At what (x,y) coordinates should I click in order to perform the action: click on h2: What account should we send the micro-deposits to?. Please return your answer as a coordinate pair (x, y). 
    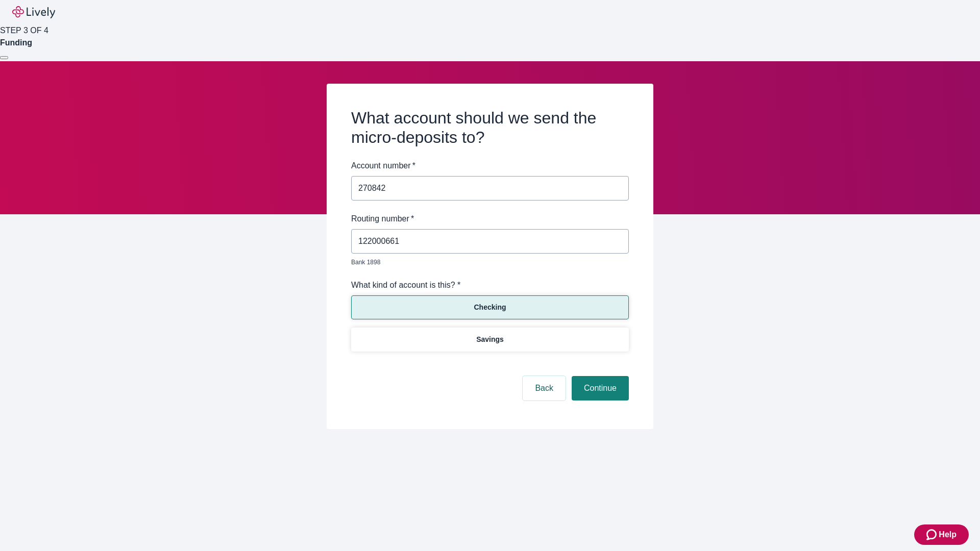
    Looking at the image, I should click on (490, 127).